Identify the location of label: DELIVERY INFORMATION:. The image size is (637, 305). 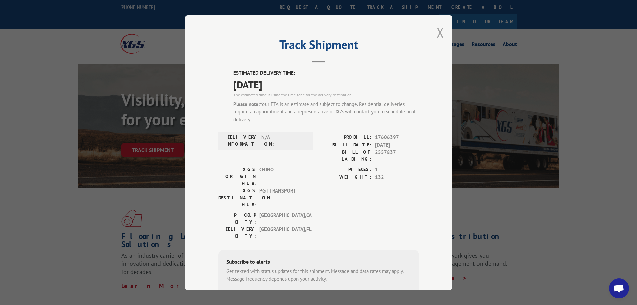
(239, 140).